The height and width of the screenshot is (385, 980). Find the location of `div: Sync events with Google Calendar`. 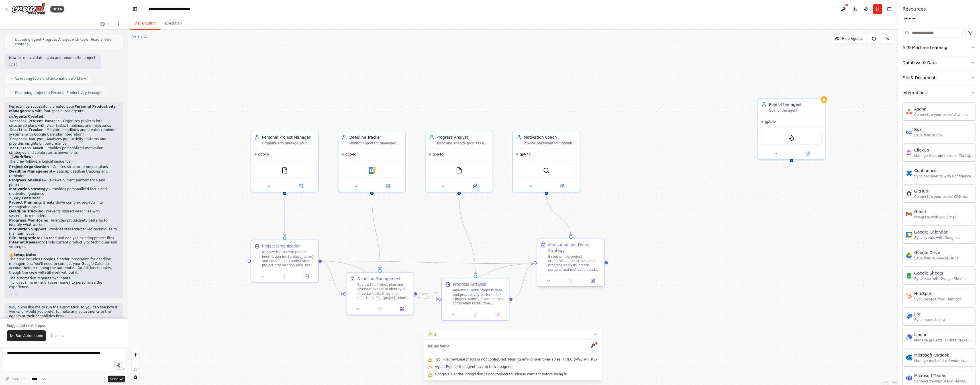

div: Sync events with Google Calendar is located at coordinates (943, 238).